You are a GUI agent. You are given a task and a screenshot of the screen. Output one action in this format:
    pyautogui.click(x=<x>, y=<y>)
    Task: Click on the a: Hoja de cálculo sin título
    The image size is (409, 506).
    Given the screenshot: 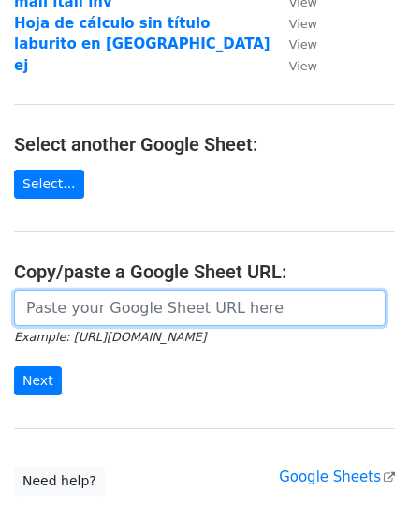 What is the action you would take?
    pyautogui.click(x=111, y=23)
    